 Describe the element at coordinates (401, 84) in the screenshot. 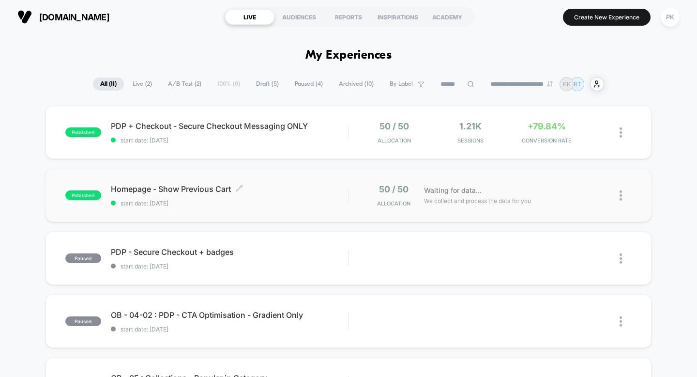

I see `span: By Label` at that location.